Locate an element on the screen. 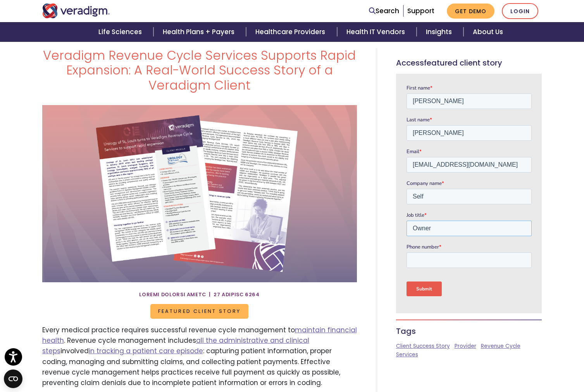 This screenshot has width=584, height=392. h5: Tags is located at coordinates (469, 331).